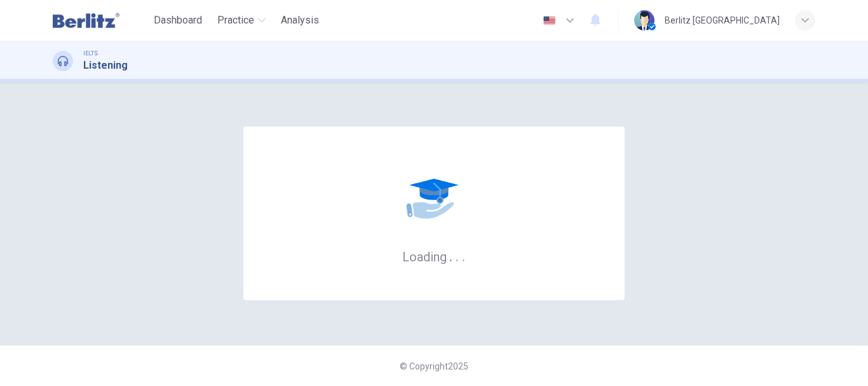  What do you see at coordinates (300, 20) in the screenshot?
I see `a: Analysis` at bounding box center [300, 20].